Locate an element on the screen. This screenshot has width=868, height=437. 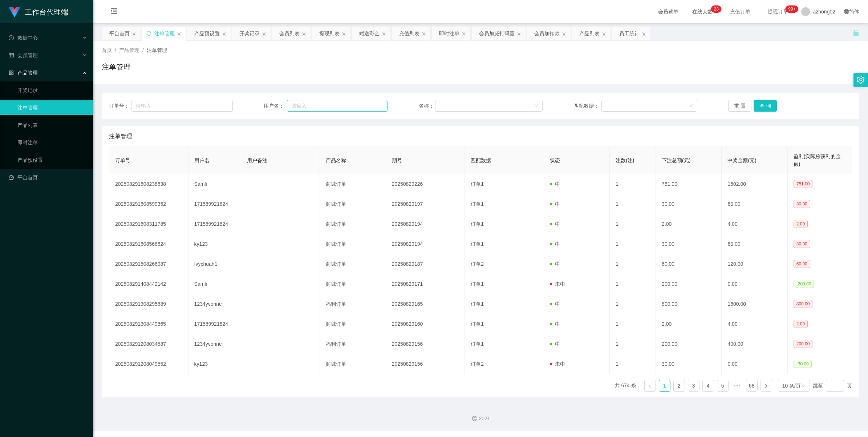
a: 工作台代理端 is located at coordinates (39, 11).